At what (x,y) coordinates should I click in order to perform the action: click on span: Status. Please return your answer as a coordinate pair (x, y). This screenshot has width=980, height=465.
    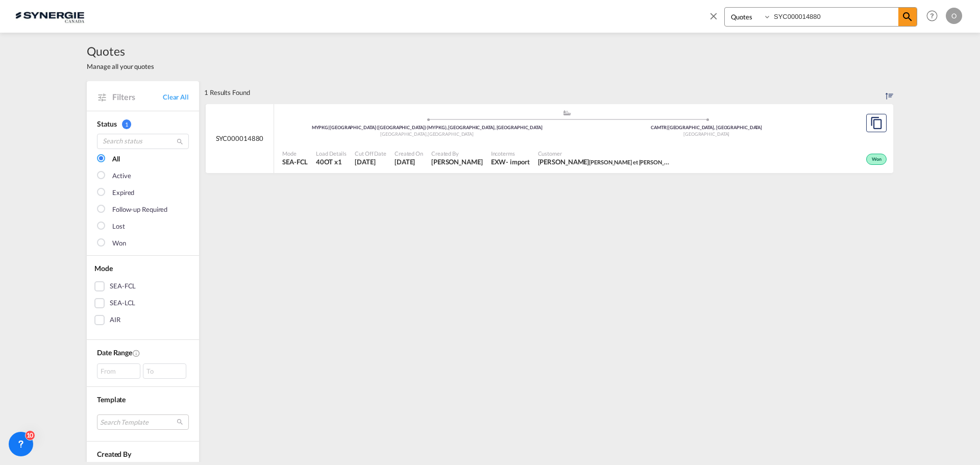
    Looking at the image, I should click on (107, 123).